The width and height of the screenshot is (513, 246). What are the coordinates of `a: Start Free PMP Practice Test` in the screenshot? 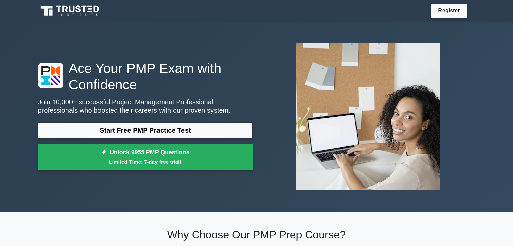 It's located at (145, 131).